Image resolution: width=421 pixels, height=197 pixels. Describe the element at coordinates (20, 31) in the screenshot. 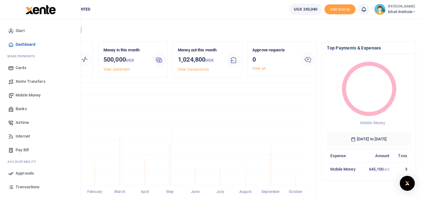

I see `span: Start` at that location.